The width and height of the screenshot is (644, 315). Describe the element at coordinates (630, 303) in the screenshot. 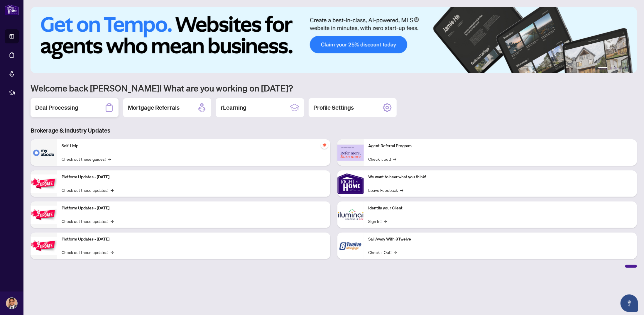

I see `button: Open asap` at that location.